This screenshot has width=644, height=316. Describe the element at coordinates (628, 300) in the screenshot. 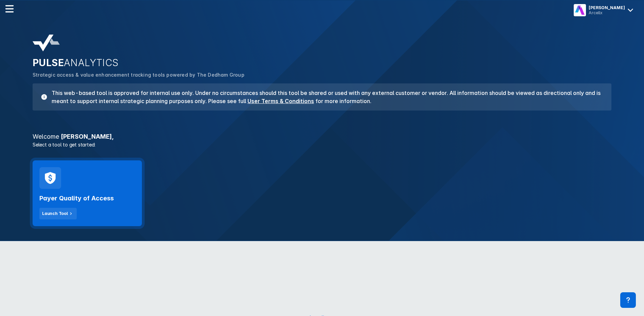

I see `div: Contact Support` at that location.